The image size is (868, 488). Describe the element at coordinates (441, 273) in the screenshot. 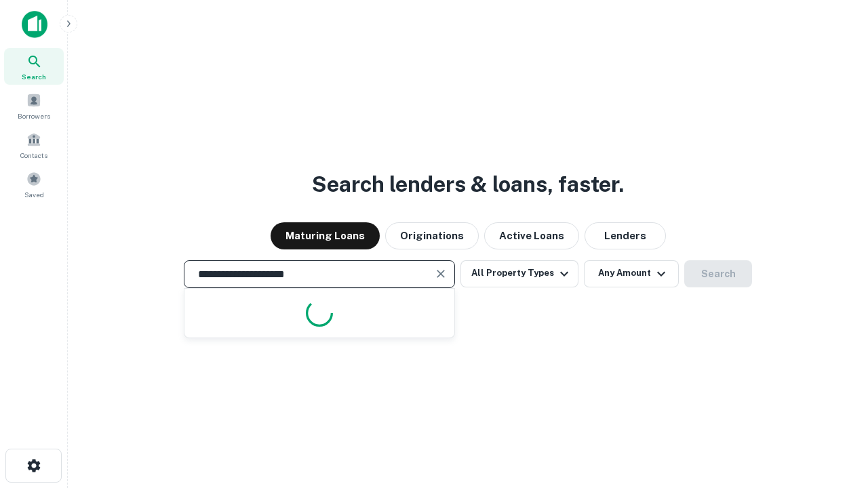

I see `button: Clear` at that location.